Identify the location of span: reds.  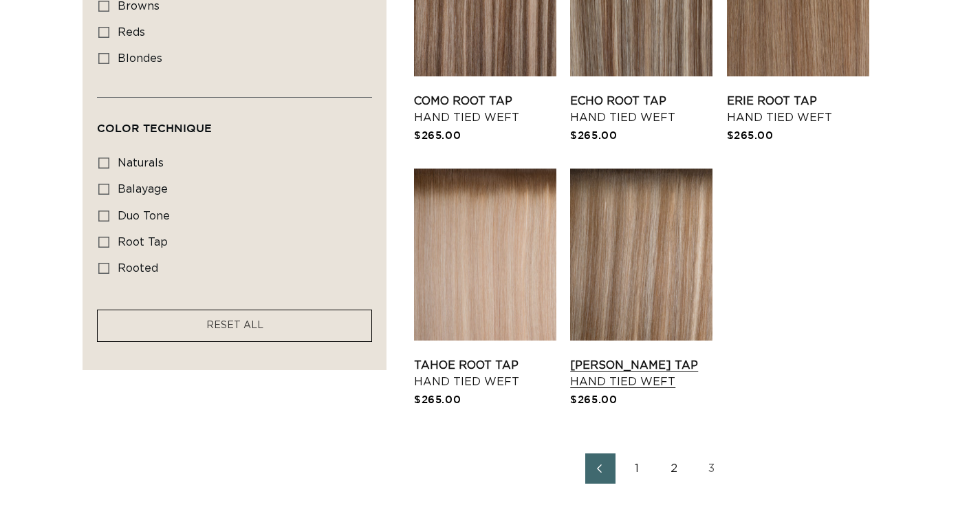
(131, 32).